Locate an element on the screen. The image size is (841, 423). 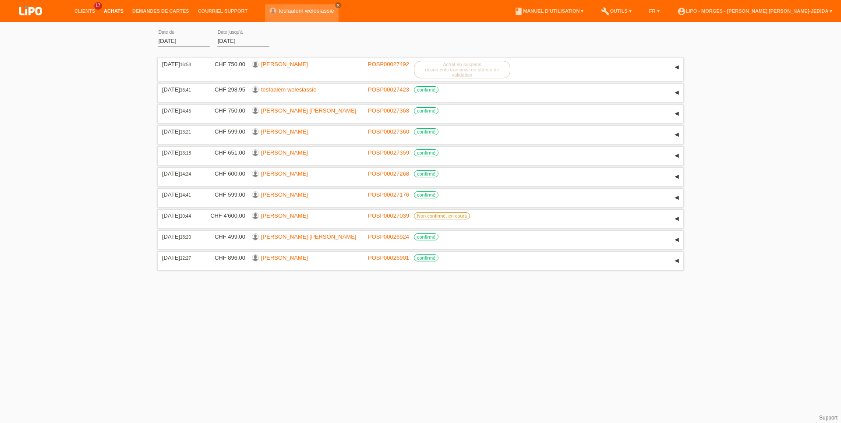
a: POSP00027360 is located at coordinates (389, 131).